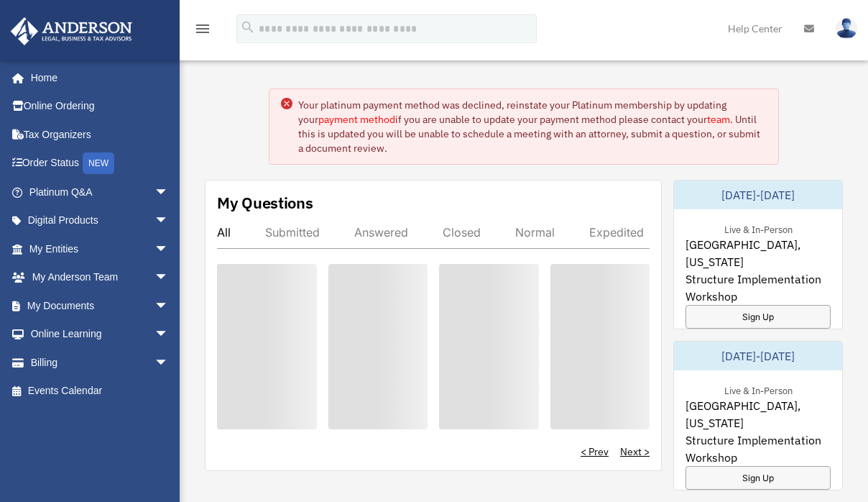 The width and height of the screenshot is (868, 502). What do you see at coordinates (617, 233) in the screenshot?
I see `div: Expedited` at bounding box center [617, 233].